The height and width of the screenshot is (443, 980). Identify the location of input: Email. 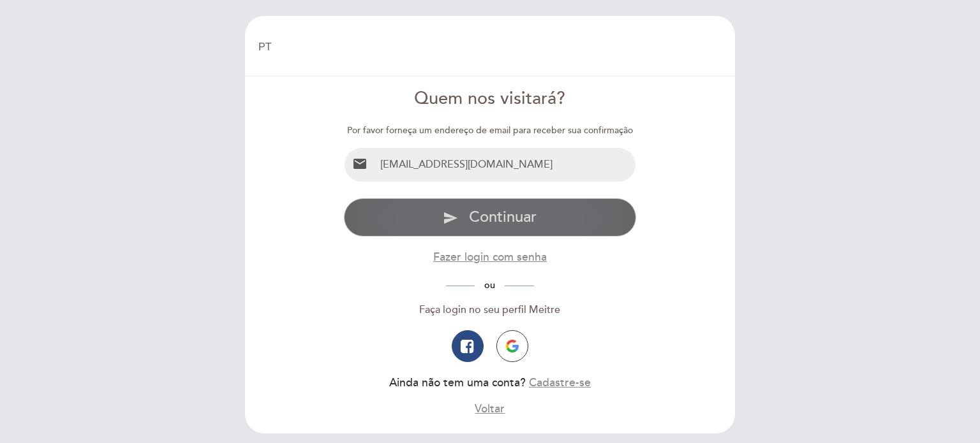
(505, 165).